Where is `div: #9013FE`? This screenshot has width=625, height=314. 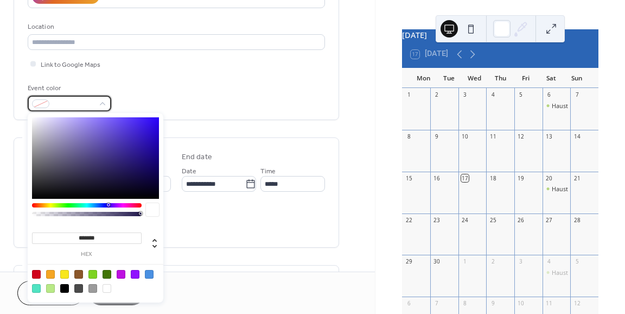 div: #9013FE is located at coordinates (135, 274).